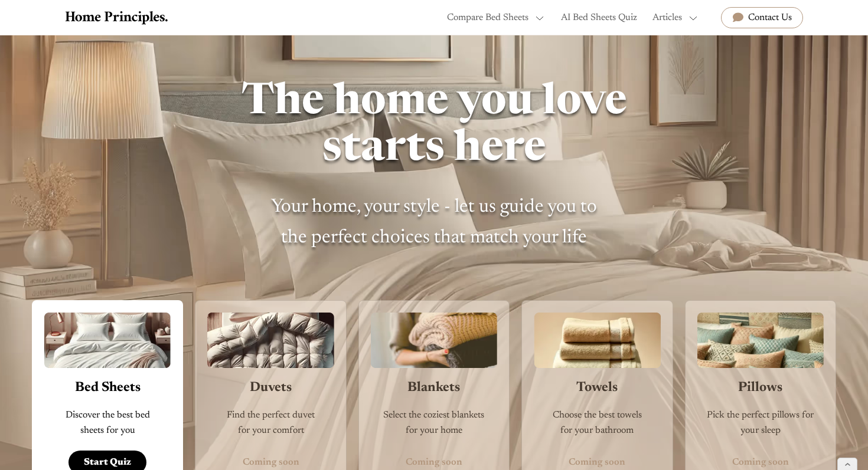 This screenshot has height=470, width=868. Describe the element at coordinates (270, 423) in the screenshot. I see `p: Find the perfect duvet for your comfort` at that location.